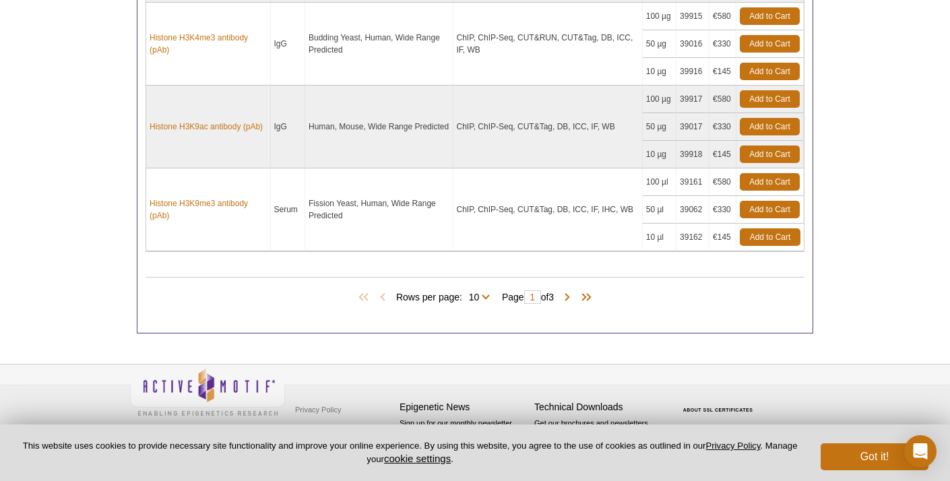 The width and height of the screenshot is (950, 481). I want to click on a: Histone H3K9ac antibody (pAb), so click(206, 127).